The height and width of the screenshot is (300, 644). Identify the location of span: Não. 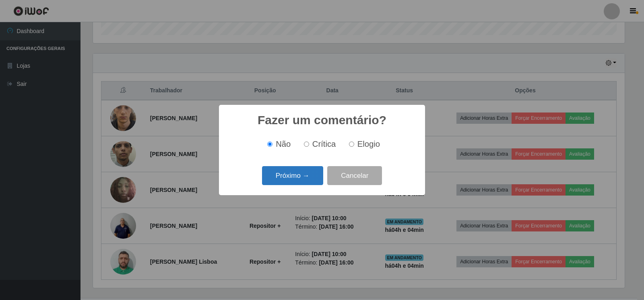
(283, 144).